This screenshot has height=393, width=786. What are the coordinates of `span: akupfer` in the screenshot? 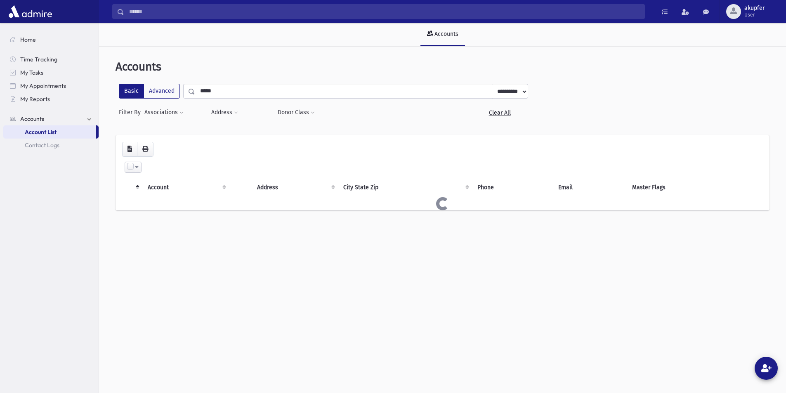 It's located at (754, 8).